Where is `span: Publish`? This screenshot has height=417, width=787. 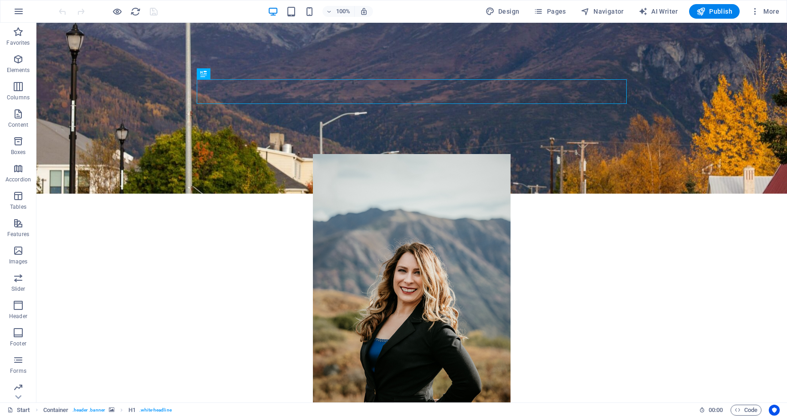
span: Publish is located at coordinates (714, 11).